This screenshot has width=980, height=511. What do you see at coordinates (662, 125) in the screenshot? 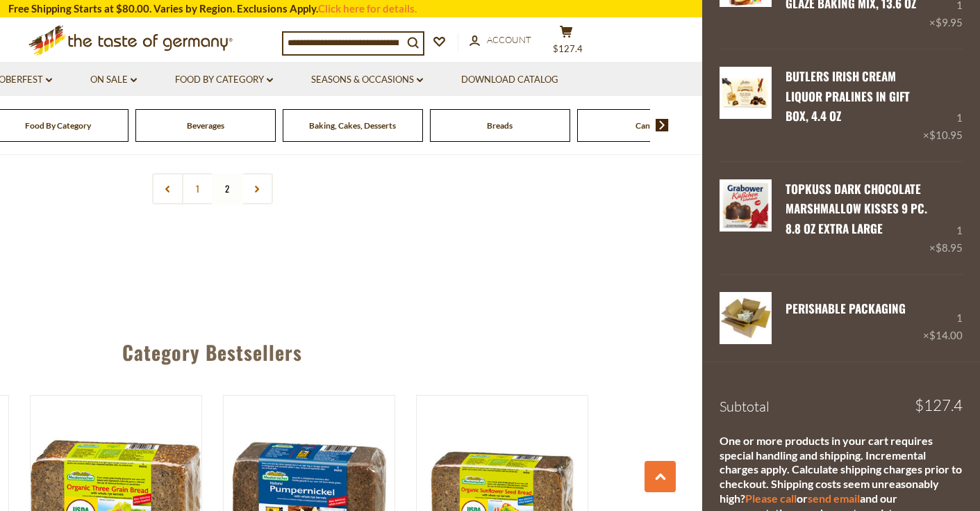
I see `img: next arrow` at bounding box center [662, 125].